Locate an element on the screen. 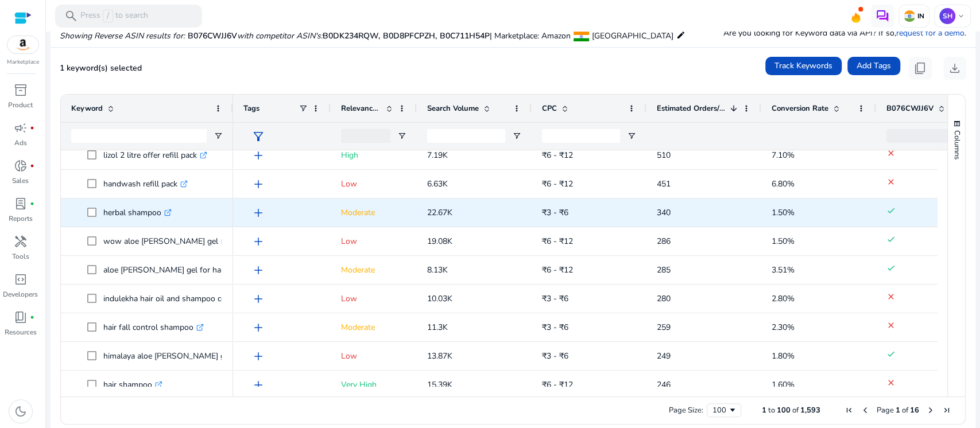 Image resolution: width=980 pixels, height=428 pixels. span: 1 keyword(s) selected is located at coordinates (101, 67).